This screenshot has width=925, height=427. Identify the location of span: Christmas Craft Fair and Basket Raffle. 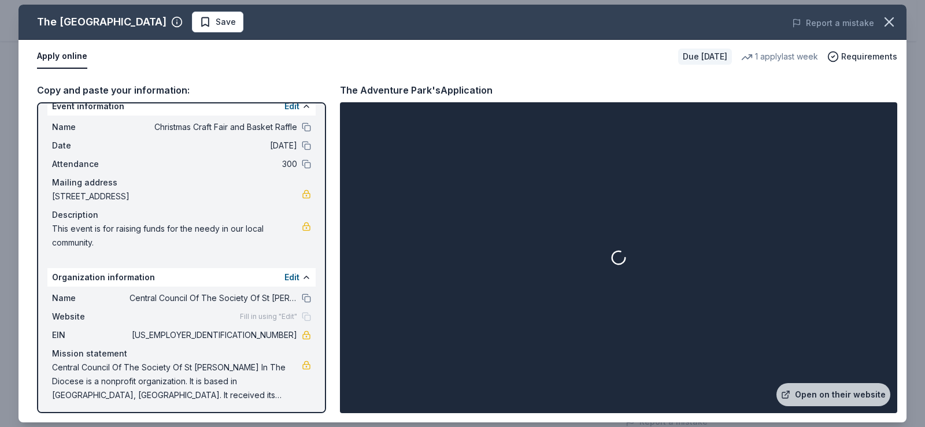
(213, 127).